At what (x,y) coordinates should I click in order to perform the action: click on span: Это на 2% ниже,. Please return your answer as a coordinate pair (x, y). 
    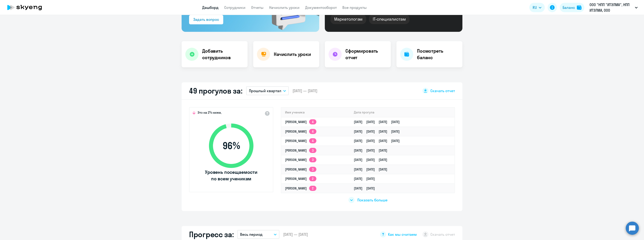
    Looking at the image, I should click on (209, 113).